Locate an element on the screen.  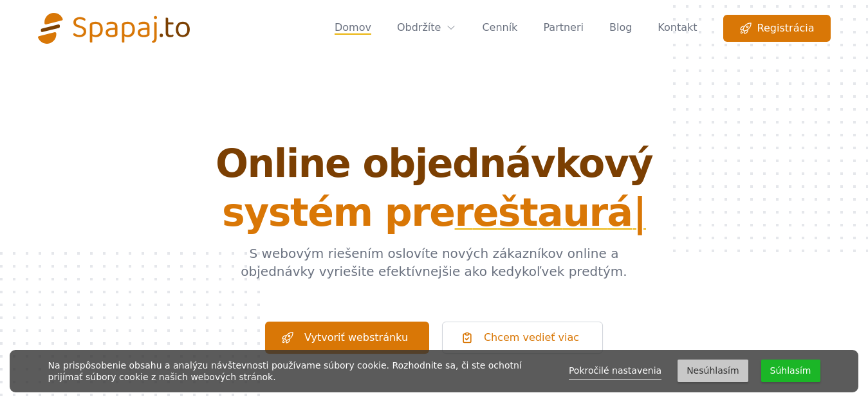
span: Online objednávkový is located at coordinates (434, 163).